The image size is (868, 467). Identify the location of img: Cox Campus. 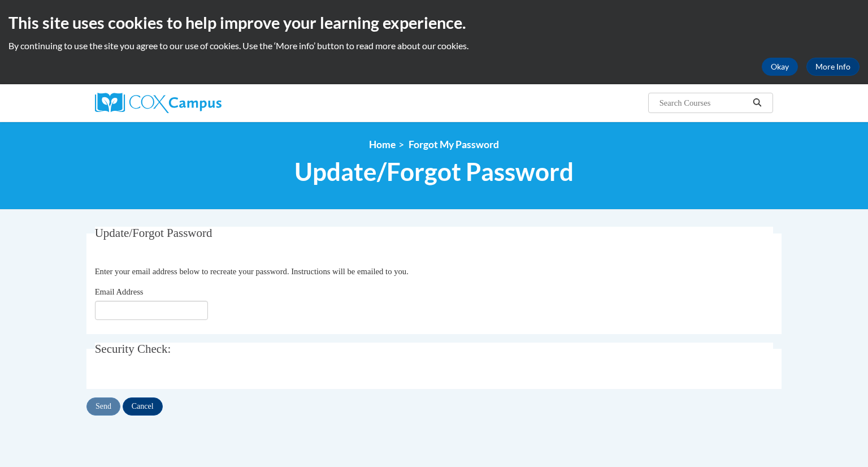
(158, 103).